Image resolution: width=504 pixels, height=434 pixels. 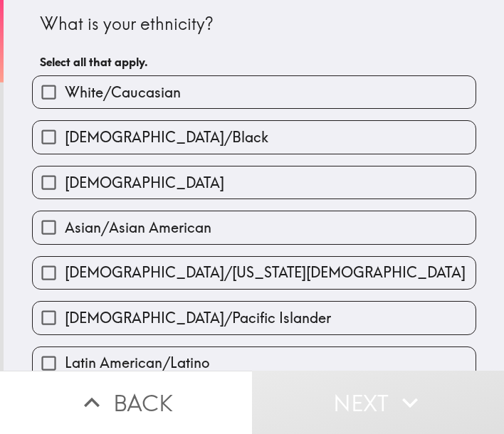 I want to click on span: White/Caucasian, so click(x=122, y=92).